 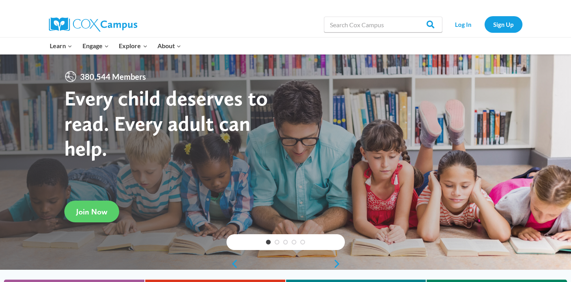 I want to click on span: Explore, so click(x=133, y=46).